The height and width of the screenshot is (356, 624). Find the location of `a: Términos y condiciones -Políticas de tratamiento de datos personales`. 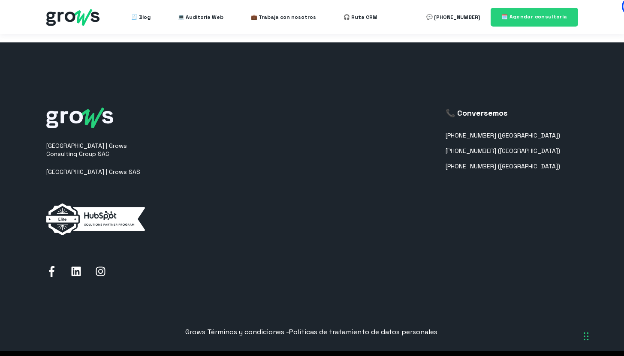

a: Términos y condiciones -Políticas de tratamiento de datos personales is located at coordinates (322, 332).